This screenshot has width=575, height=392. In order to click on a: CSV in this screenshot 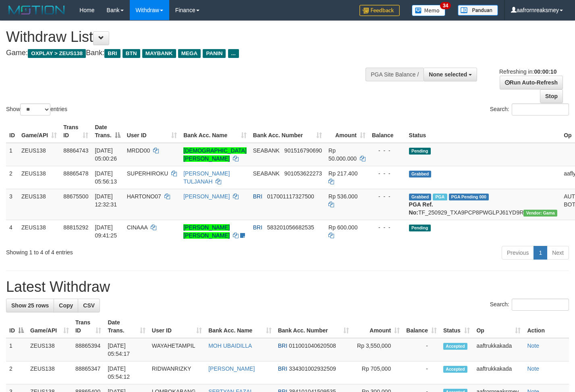, I will do `click(89, 306)`.